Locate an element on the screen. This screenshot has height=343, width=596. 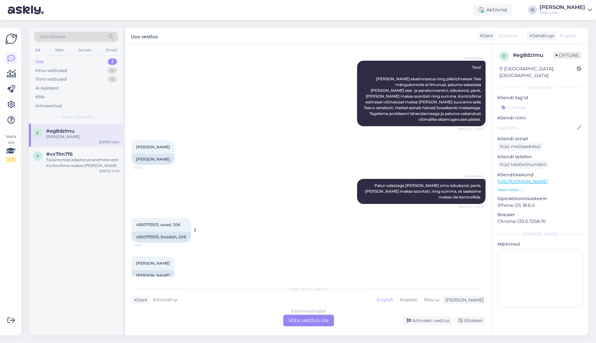
span: #vx7lm7f6 is located at coordinates (59, 154).